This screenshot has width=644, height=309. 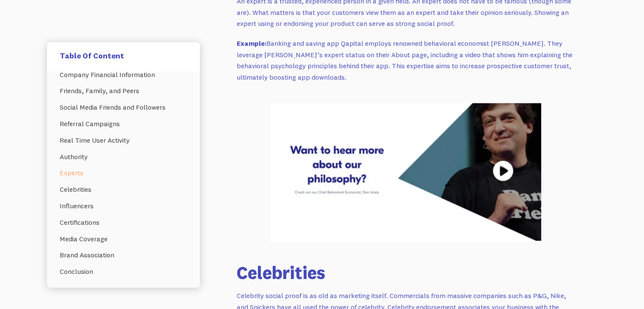 I want to click on a: Social Media Friends and Followers, so click(x=123, y=107).